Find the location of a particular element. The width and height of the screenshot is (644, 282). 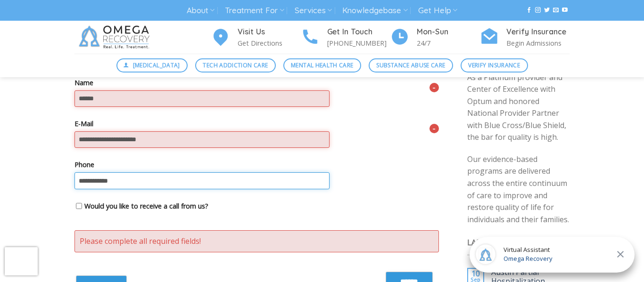

a: Verify Insurance Begin Admissions is located at coordinates (525, 37).